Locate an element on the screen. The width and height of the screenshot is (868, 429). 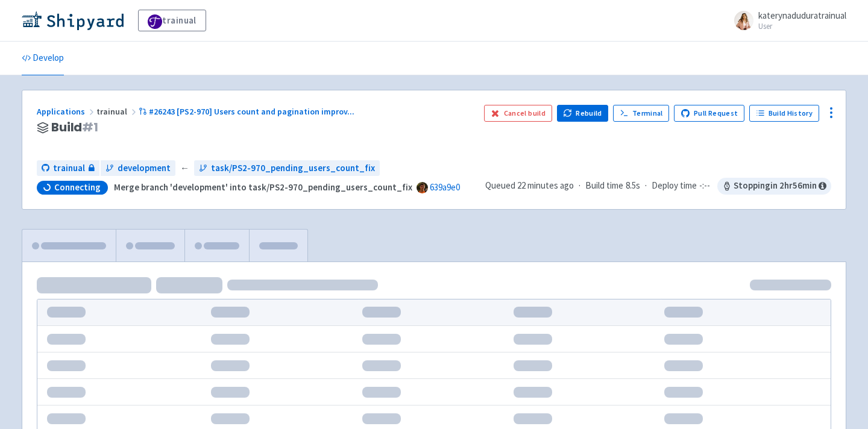
a: #26243 [PS2-970] Users count and pagination improv... is located at coordinates (247, 111).